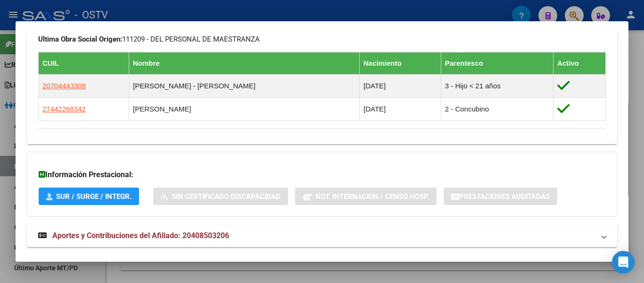 The width and height of the screenshot is (644, 283). I want to click on span: Not. Internacion / Censo Hosp., so click(372, 197).